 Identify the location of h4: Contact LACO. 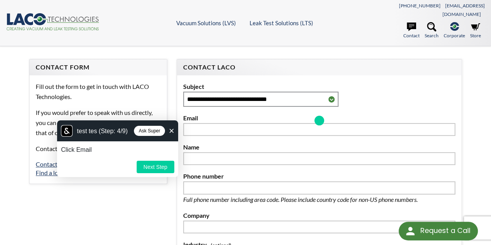
(319, 67).